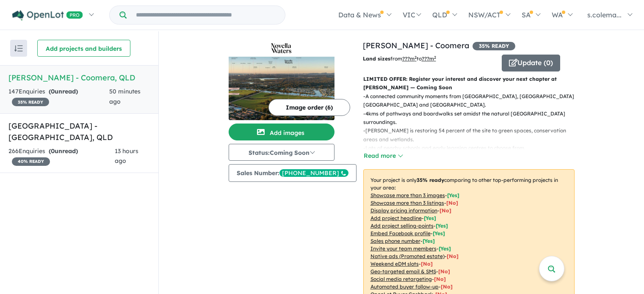 The height and width of the screenshot is (294, 644). What do you see at coordinates (430, 180) in the screenshot?
I see `b: 35 % ready` at bounding box center [430, 180].